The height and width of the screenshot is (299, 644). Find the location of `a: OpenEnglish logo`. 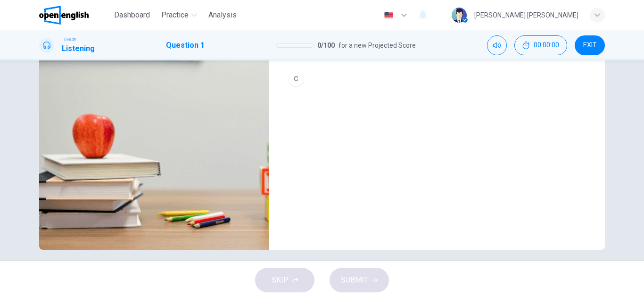

a: OpenEnglish logo is located at coordinates (75, 15).